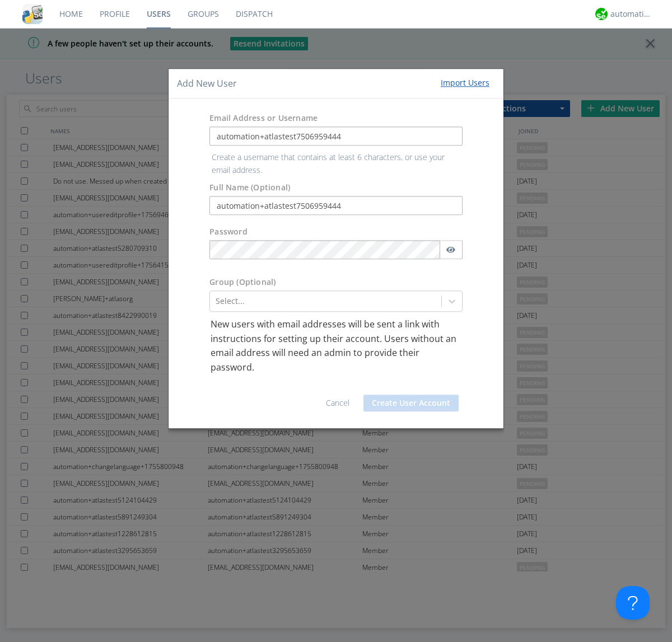  I want to click on label: Password, so click(228, 232).